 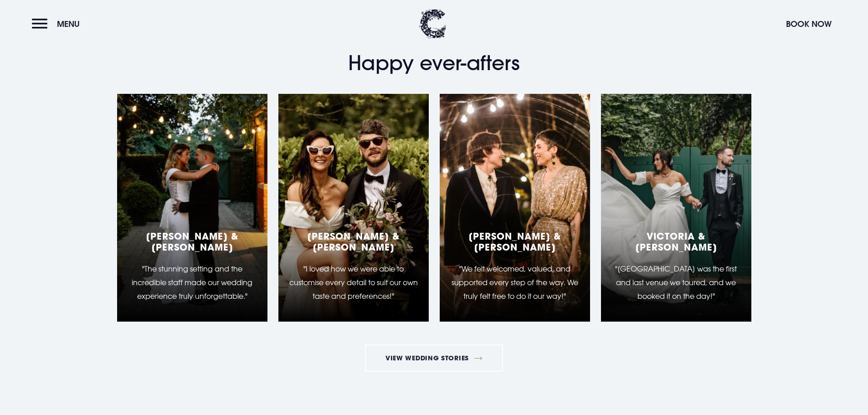 I want to click on p: "We felt welcomed, valued, and supported every step of the way. We truly felt free to do it our w..., so click(x=515, y=283).